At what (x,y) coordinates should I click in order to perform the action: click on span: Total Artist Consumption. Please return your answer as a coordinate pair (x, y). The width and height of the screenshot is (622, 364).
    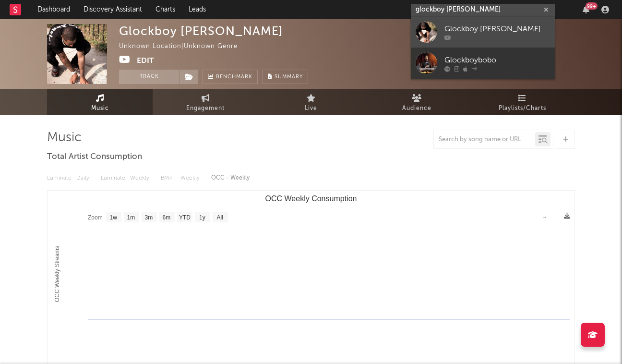
    Looking at the image, I should click on (95, 157).